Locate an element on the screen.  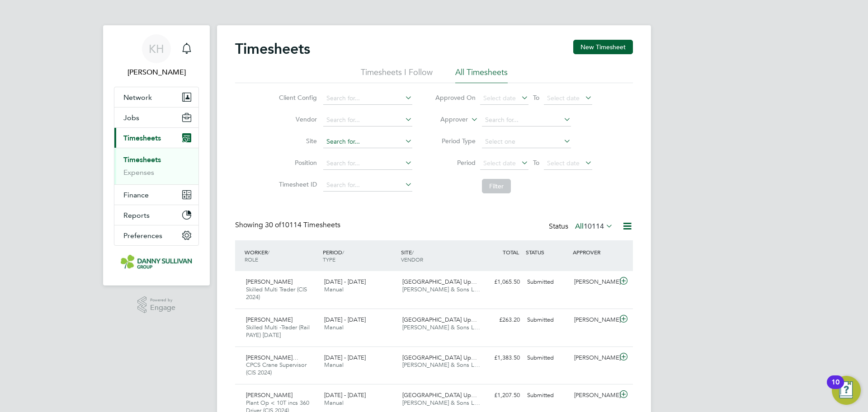
a: Timesheets is located at coordinates (142, 160).